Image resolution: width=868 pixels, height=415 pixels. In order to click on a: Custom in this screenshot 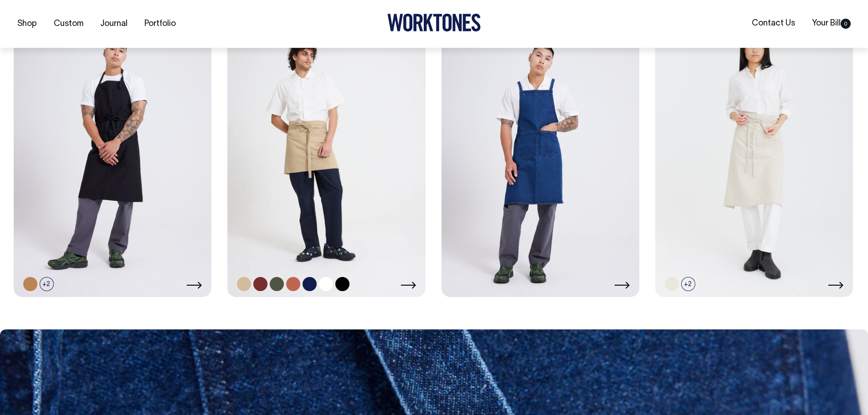, I will do `click(68, 24)`.